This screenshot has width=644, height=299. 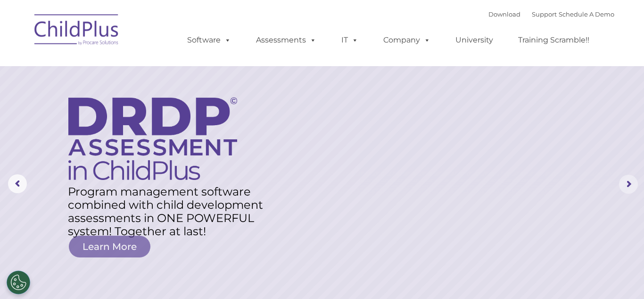 What do you see at coordinates (475, 40) in the screenshot?
I see `a: University` at bounding box center [475, 40].